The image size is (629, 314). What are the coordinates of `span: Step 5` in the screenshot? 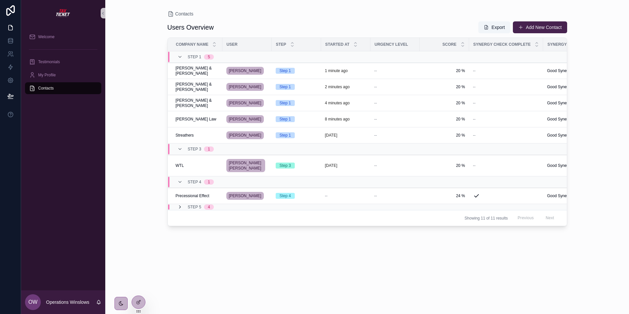 It's located at (194, 207).